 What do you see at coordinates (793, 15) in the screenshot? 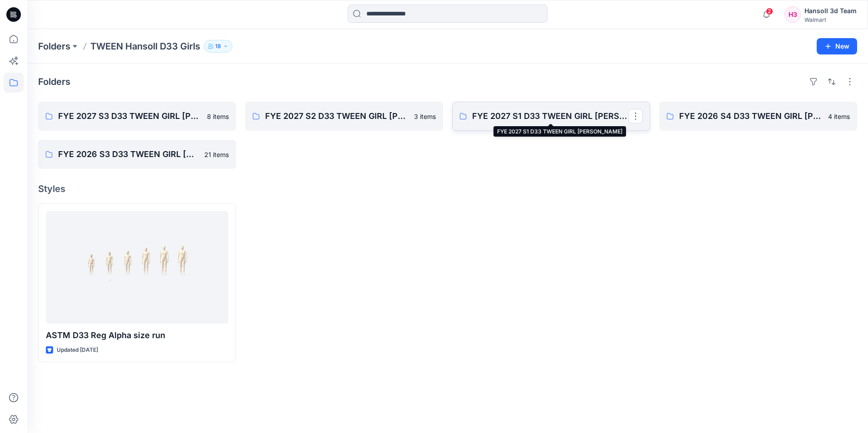
I see `div: H3` at bounding box center [793, 15].